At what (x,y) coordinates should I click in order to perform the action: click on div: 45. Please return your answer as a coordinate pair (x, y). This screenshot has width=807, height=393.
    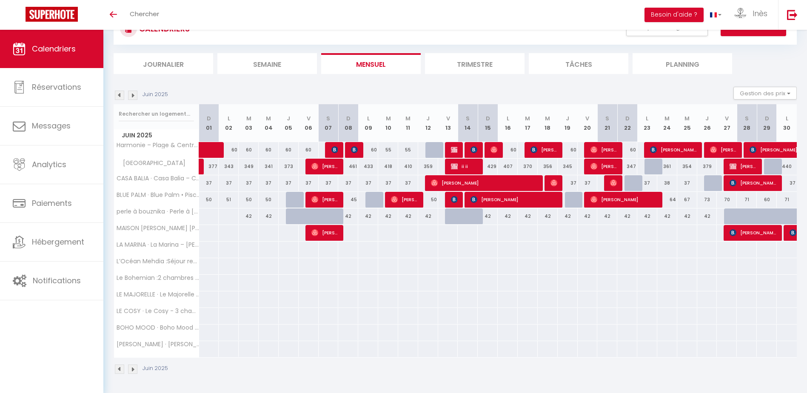
    Looking at the image, I should click on (348, 199).